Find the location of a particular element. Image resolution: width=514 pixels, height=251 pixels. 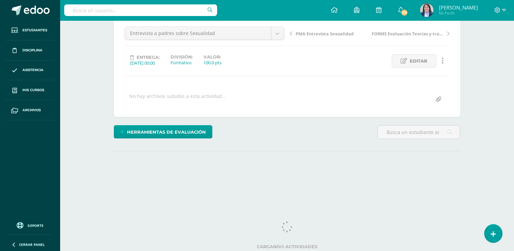

span: Cerrar panel is located at coordinates (32, 244).